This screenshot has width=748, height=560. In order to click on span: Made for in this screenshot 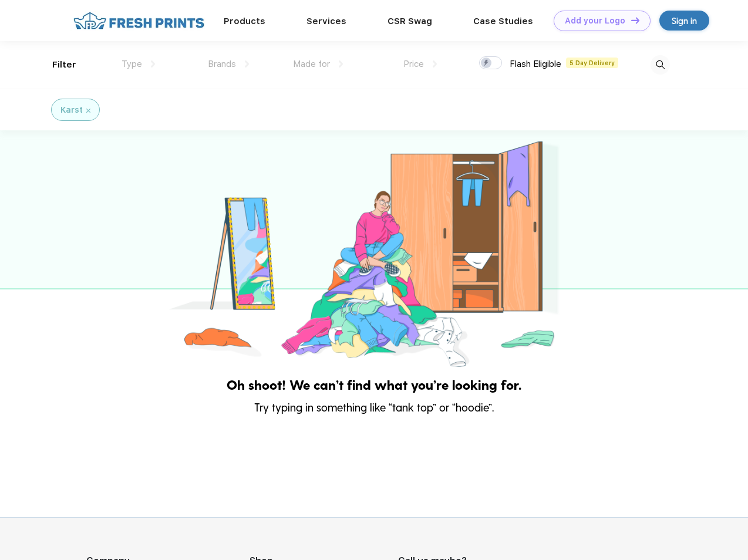, I will do `click(311, 64)`.